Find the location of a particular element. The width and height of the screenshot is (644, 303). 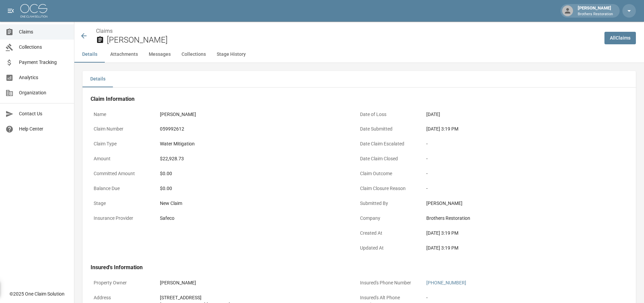

p: Date Claim Closed is located at coordinates (387, 158).